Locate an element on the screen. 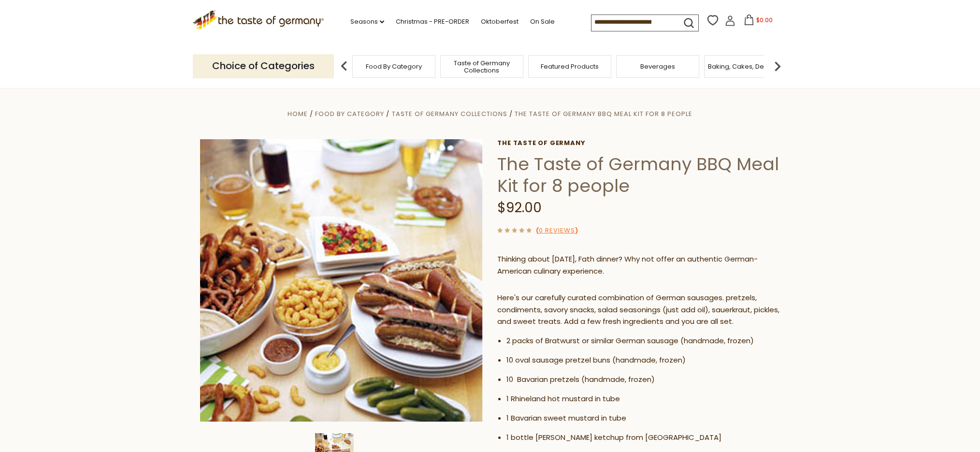  span: Beverages is located at coordinates (657, 66).